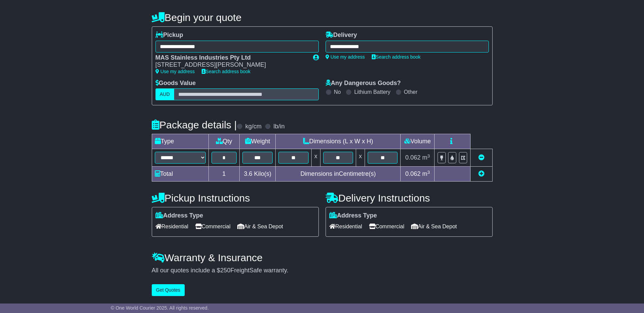  I want to click on label: Goods Value, so click(176, 83).